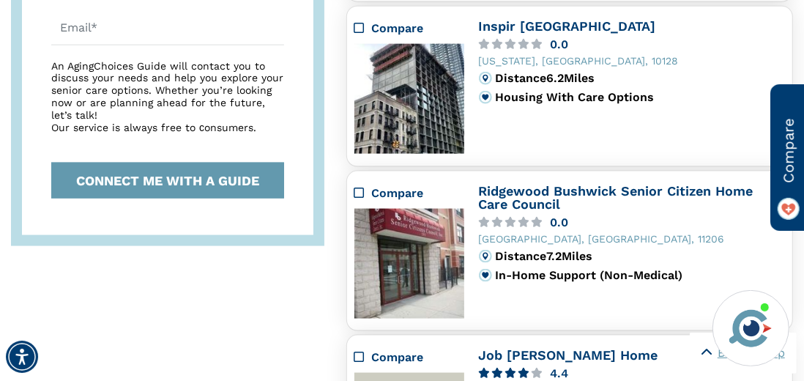 This screenshot has height=381, width=804. I want to click on div: Housing With Care Options, so click(641, 97).